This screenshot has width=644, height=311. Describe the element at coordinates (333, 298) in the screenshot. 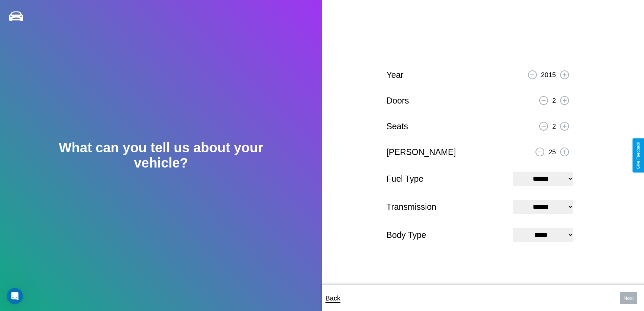

I see `p: Back` at that location.